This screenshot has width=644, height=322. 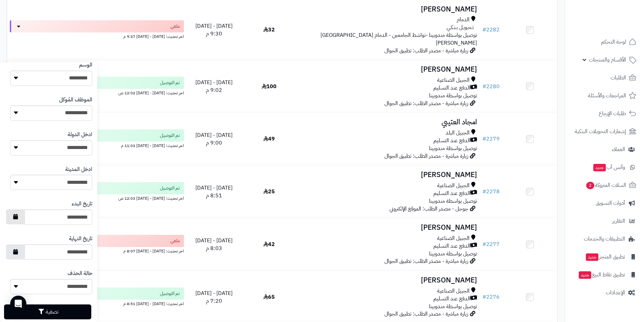 I want to click on span: 42, so click(x=269, y=244).